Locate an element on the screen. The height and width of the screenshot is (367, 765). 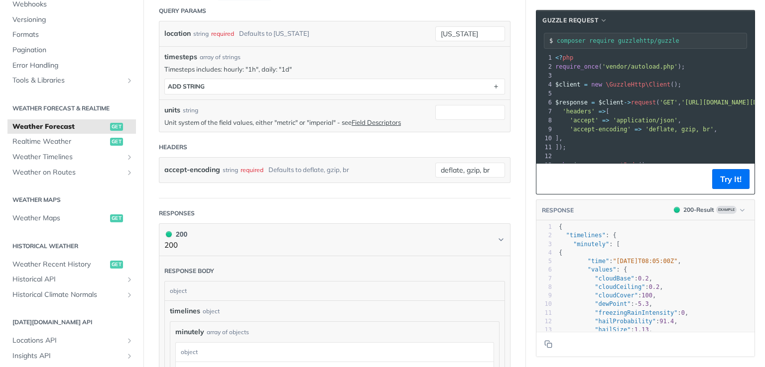
button: ADD string is located at coordinates (335, 87).